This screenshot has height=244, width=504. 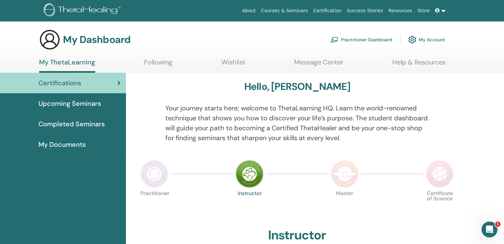 I want to click on a: Success Stories, so click(x=365, y=11).